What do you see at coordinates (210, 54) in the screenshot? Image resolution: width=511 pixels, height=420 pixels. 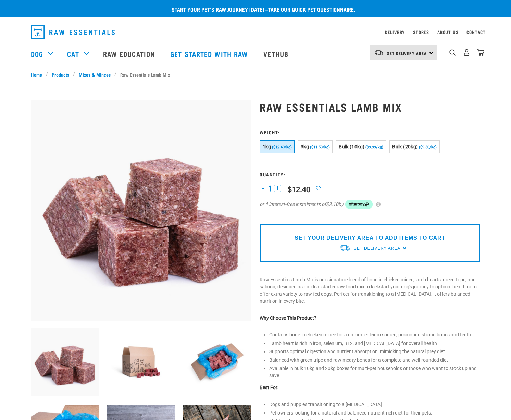 I see `a: Get started with Raw` at bounding box center [210, 54].